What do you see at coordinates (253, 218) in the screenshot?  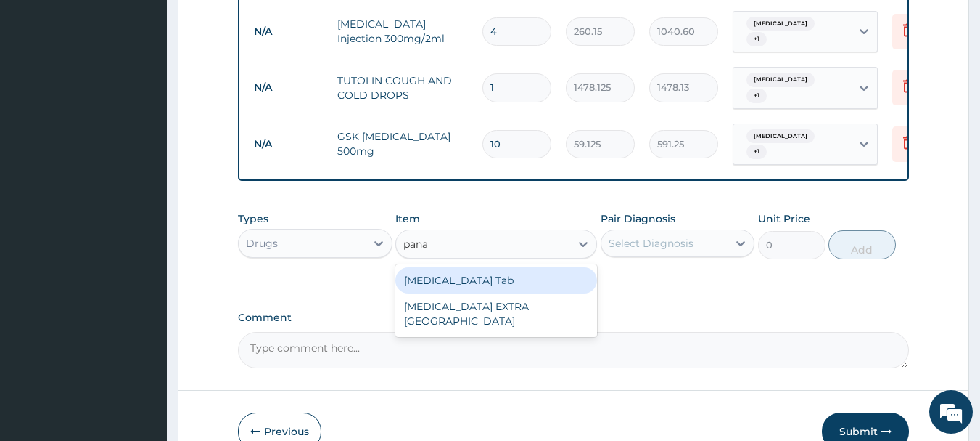 I see `label: Types` at bounding box center [253, 218].